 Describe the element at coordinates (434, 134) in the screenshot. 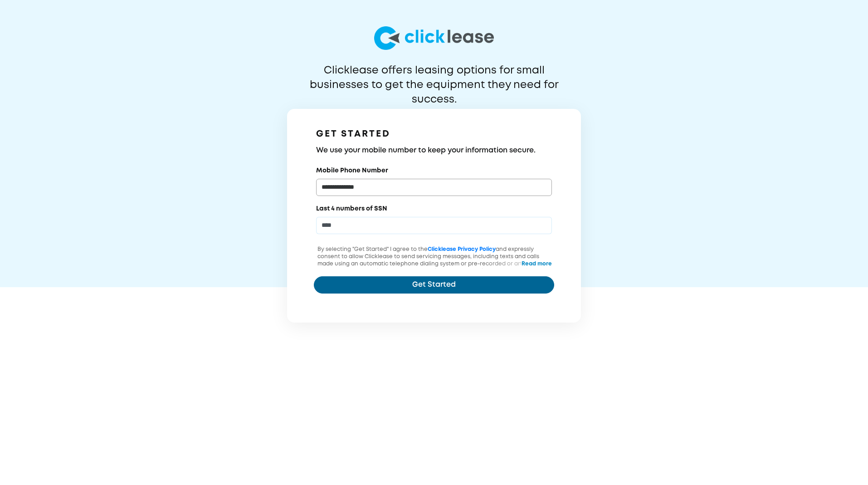

I see `h1: GET STARTED` at that location.